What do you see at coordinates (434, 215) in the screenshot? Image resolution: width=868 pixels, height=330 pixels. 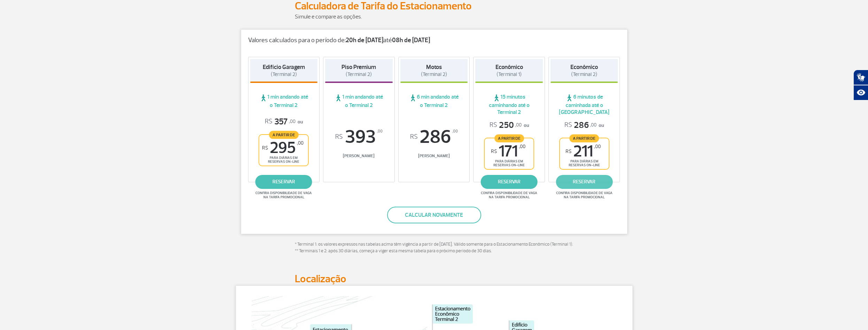 I see `button: Calcular novamente` at bounding box center [434, 215].